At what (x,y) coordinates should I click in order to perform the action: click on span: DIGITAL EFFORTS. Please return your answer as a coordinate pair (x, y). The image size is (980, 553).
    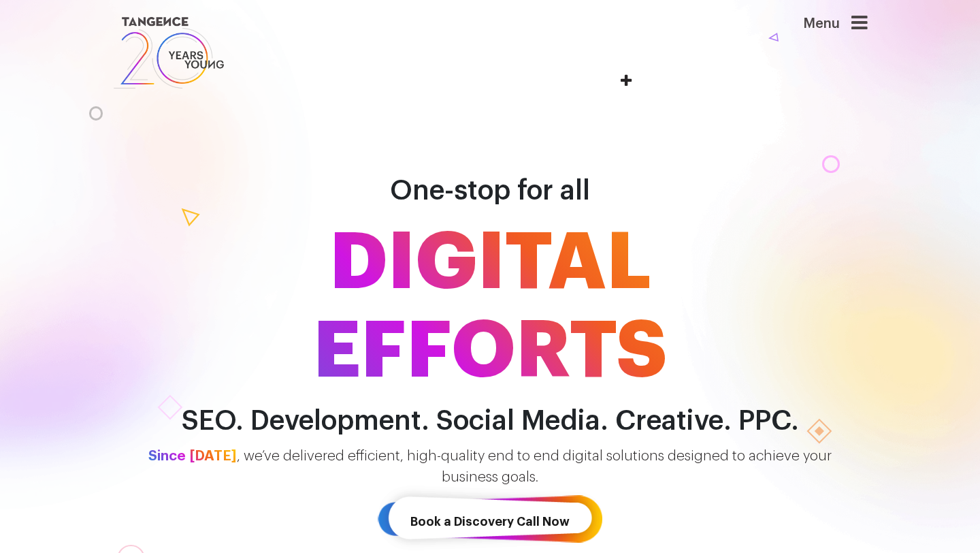
    Looking at the image, I should click on (490, 307).